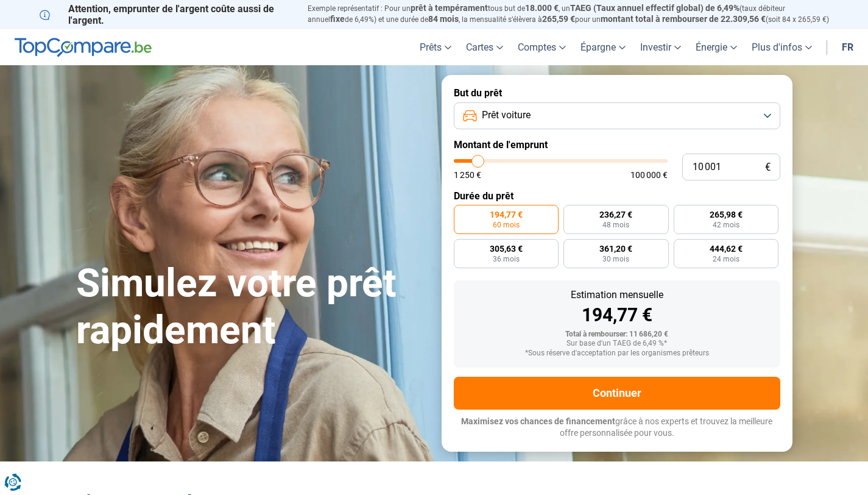 Image resolution: width=868 pixels, height=495 pixels. Describe the element at coordinates (617, 427) in the screenshot. I see `p: grâce à nos experts et trouvez la meilleure offre personnalisée pour vous.` at that location.